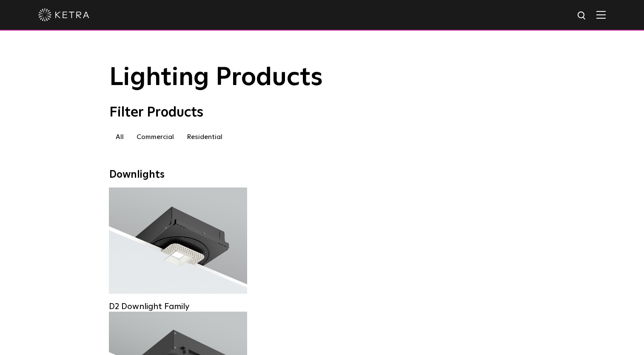 Image resolution: width=644 pixels, height=355 pixels. What do you see at coordinates (178, 243) in the screenshot?
I see `a: D2 Downlight Family Lumen Output:1200Colors:White / Black / Gloss Black / Silver / Bronze / Silve...` at bounding box center [178, 243].